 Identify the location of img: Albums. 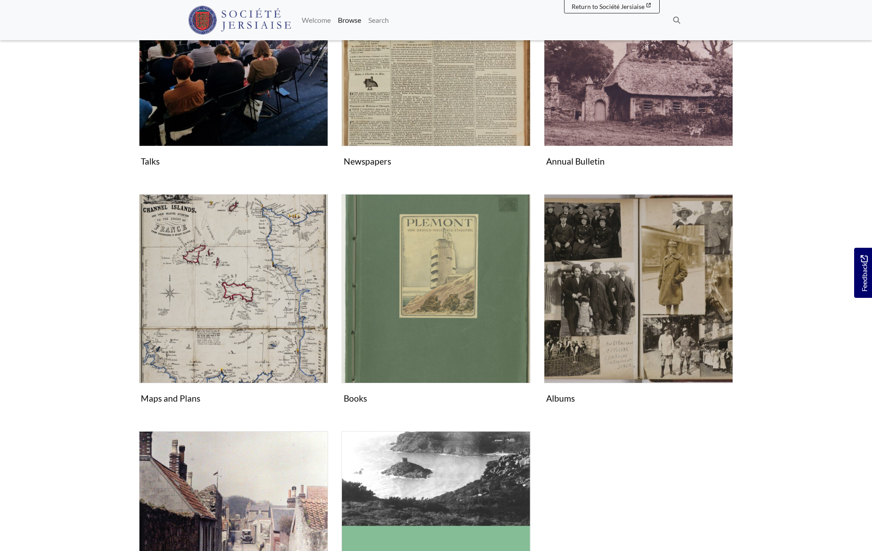
(638, 288).